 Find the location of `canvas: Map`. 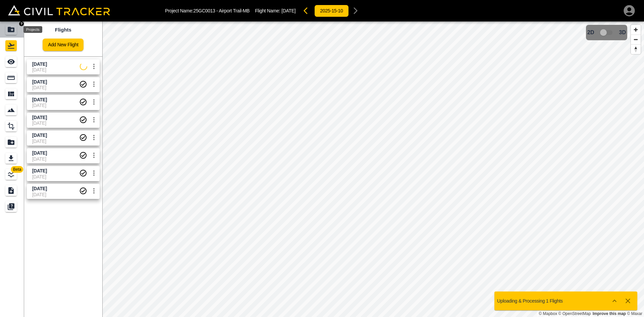

canvas: Map is located at coordinates (373, 169).